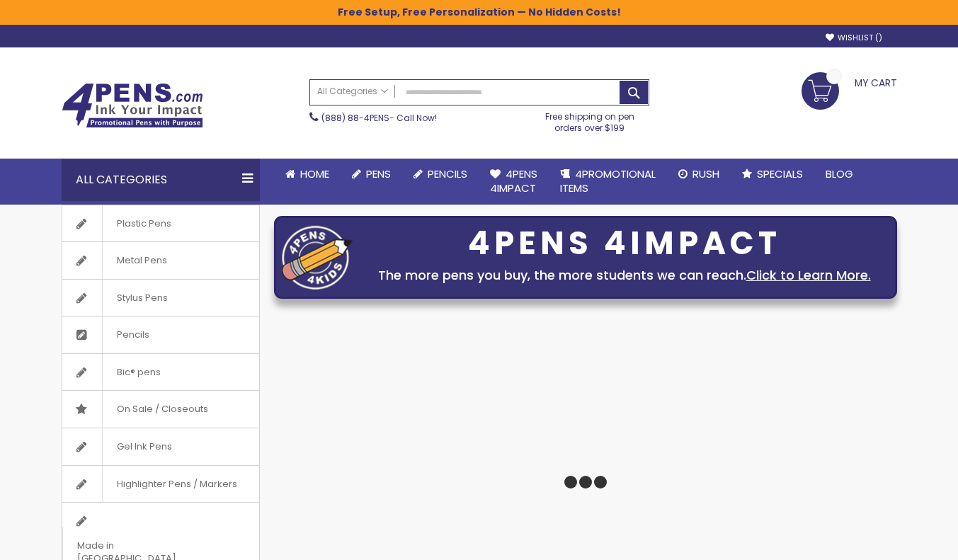 Image resolution: width=958 pixels, height=560 pixels. I want to click on a: Blog, so click(839, 174).